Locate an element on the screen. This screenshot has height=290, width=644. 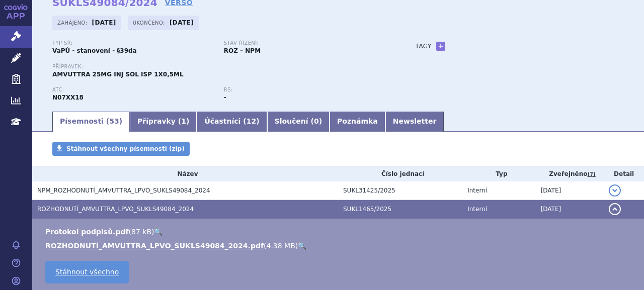
span: Ukončeno: is located at coordinates (150, 23).